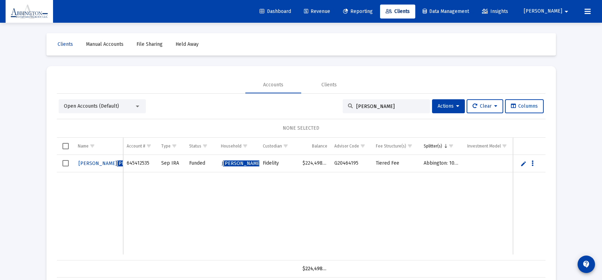  What do you see at coordinates (166, 146) in the screenshot?
I see `div: Type` at bounding box center [166, 146].